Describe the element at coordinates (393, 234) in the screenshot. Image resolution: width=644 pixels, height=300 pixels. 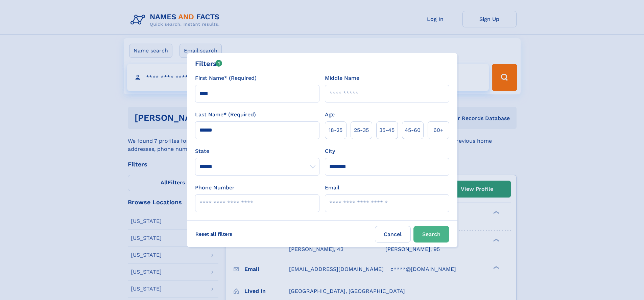
I see `label: Cancel` at that location.